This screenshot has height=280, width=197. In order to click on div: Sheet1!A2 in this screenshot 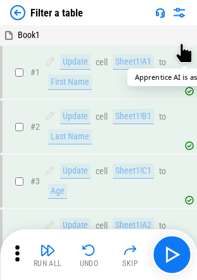, I will do `click(133, 225)`.